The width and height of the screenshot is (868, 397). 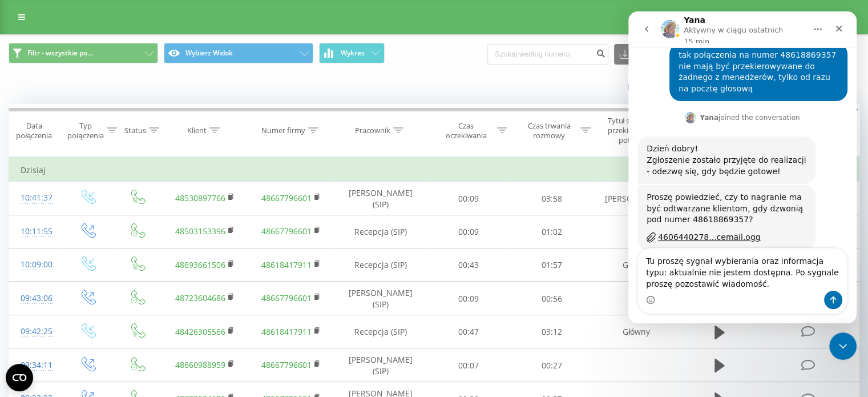 What do you see at coordinates (37, 264) in the screenshot?
I see `font: 10:09:00` at bounding box center [37, 264].